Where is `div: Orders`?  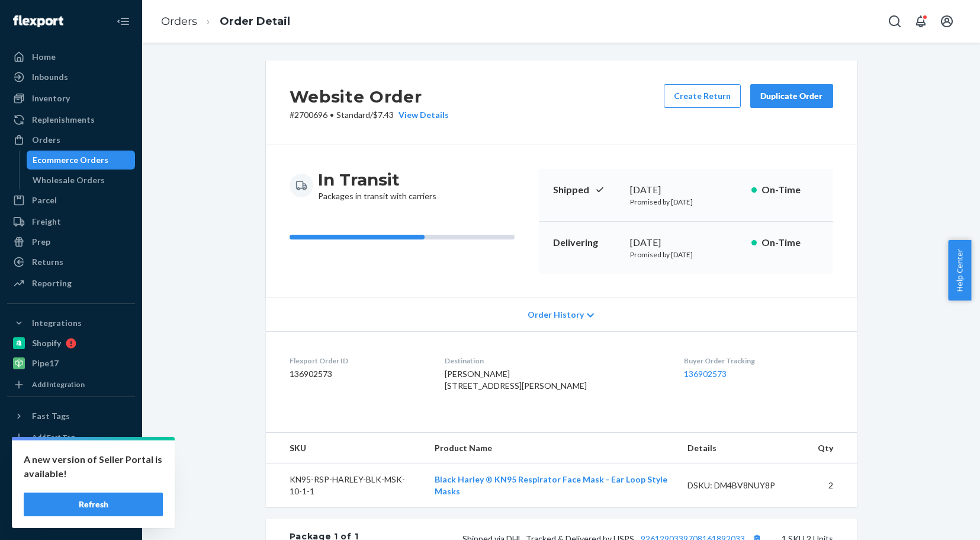
div: Orders is located at coordinates (46, 140).